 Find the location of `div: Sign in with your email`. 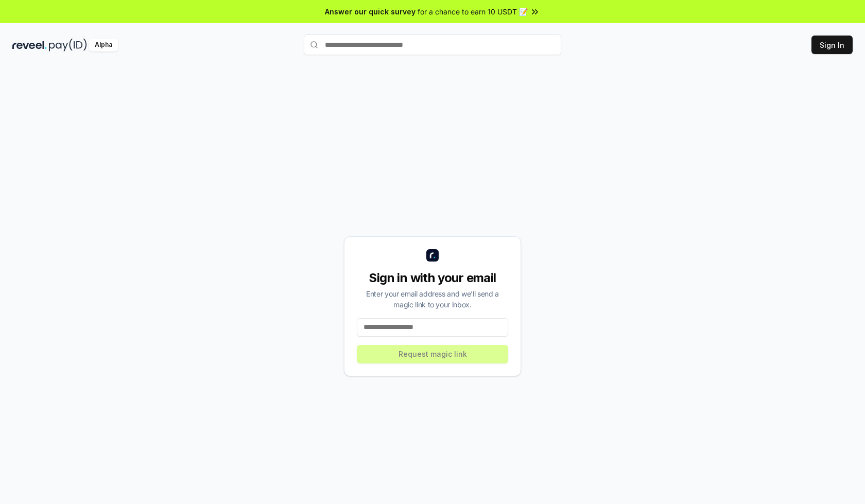

div: Sign in with your email is located at coordinates (432, 278).